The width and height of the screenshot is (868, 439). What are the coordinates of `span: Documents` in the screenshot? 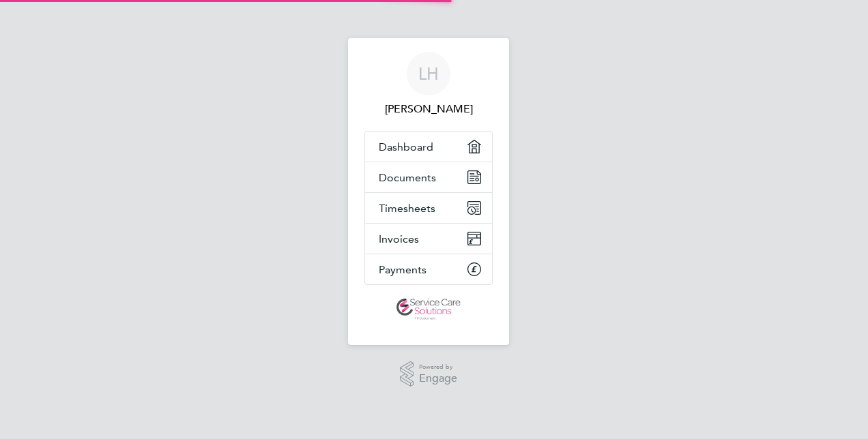 It's located at (407, 177).